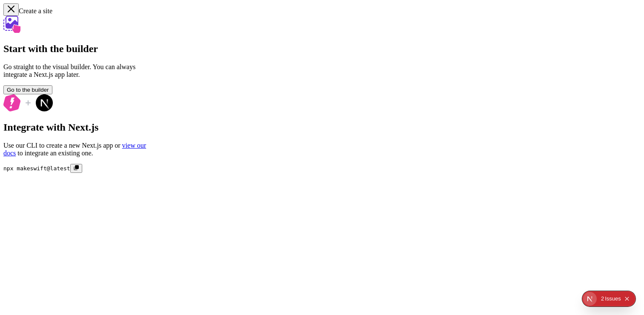 Image resolution: width=644 pixels, height=315 pixels. I want to click on a: view our docs, so click(75, 149).